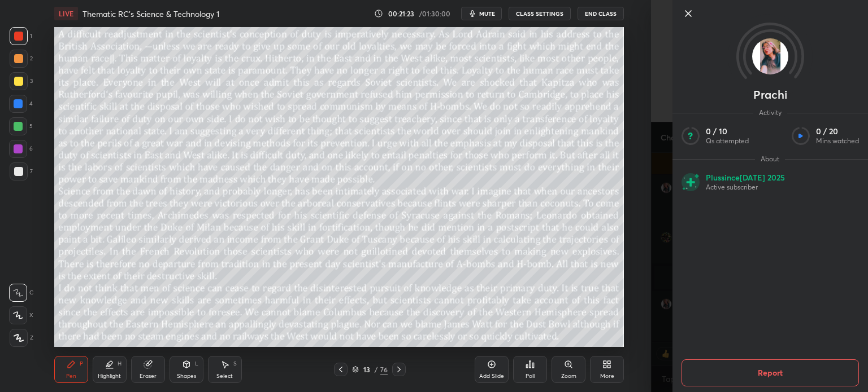 The height and width of the screenshot is (392, 868). I want to click on p: Qs attempted, so click(727, 141).